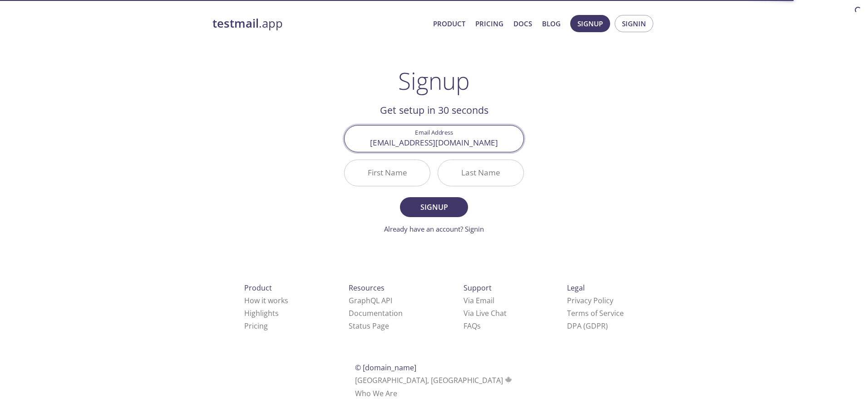 The width and height of the screenshot is (868, 417). I want to click on span: Signin, so click(634, 23).